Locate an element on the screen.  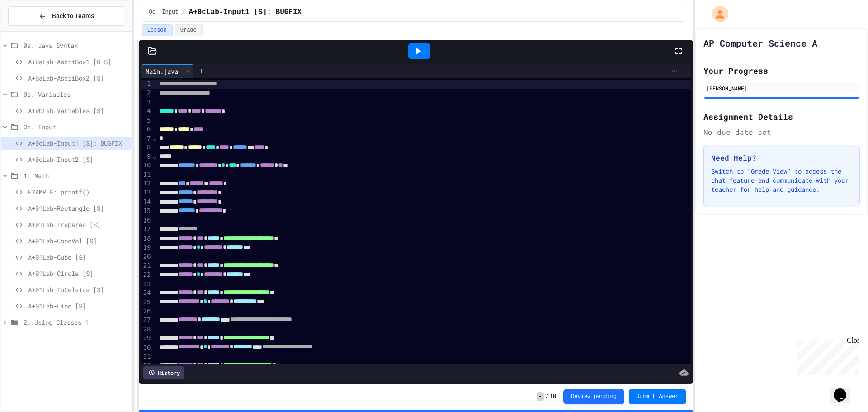
div: 30 is located at coordinates (147, 347).